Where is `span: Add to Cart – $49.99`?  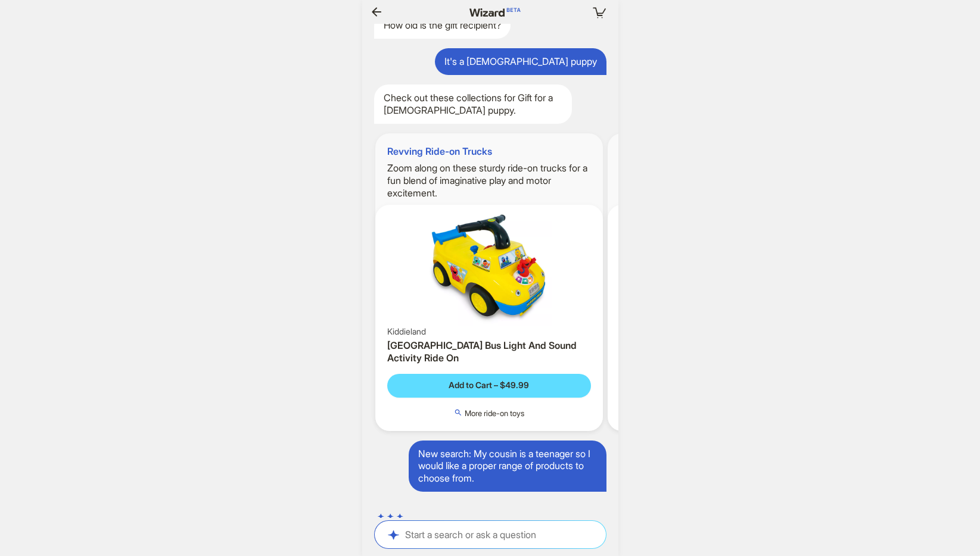 span: Add to Cart – $49.99 is located at coordinates (488, 385).